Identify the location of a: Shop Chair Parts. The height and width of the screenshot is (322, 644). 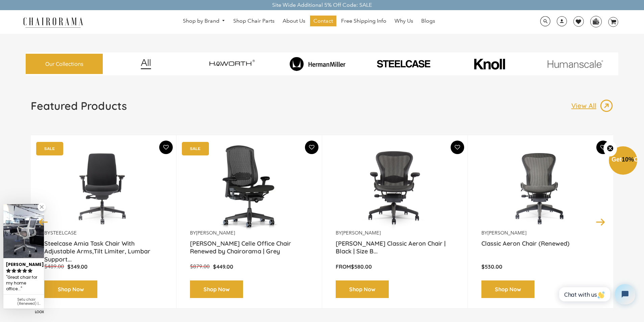
(254, 21).